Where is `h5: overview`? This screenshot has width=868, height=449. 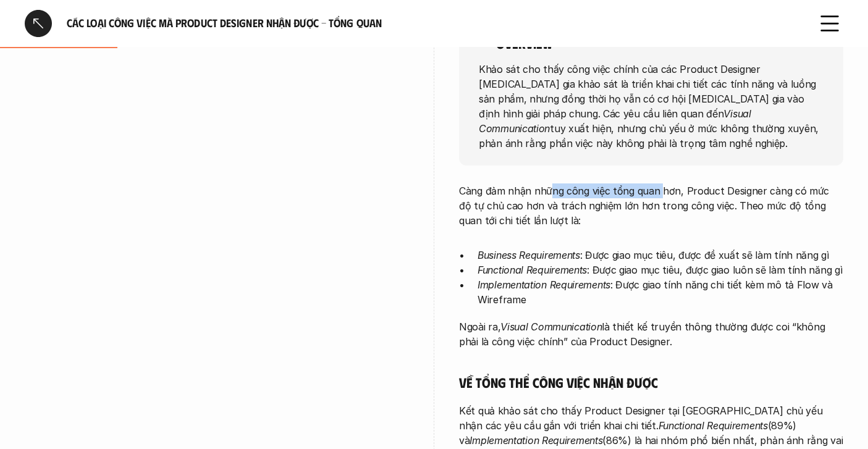 h5: overview is located at coordinates (523, 43).